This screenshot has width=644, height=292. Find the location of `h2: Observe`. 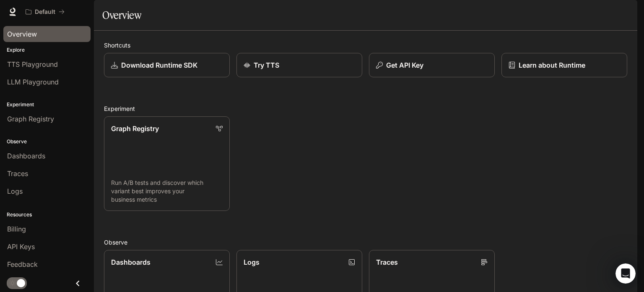

h2: Observe is located at coordinates (366, 242).